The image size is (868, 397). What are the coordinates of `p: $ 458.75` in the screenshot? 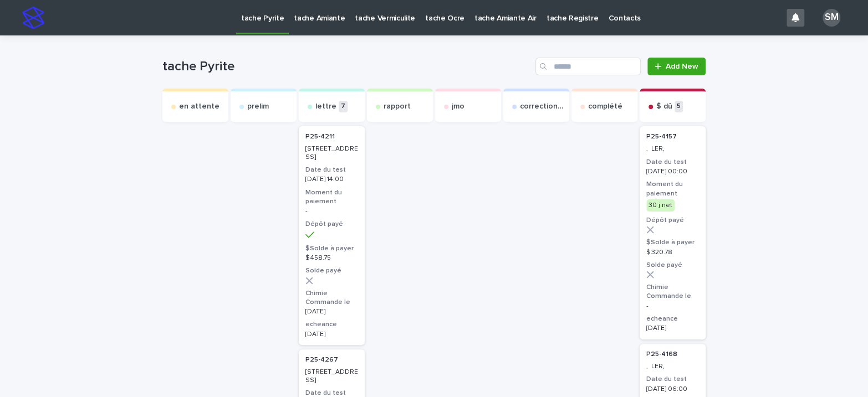 It's located at (331, 258).